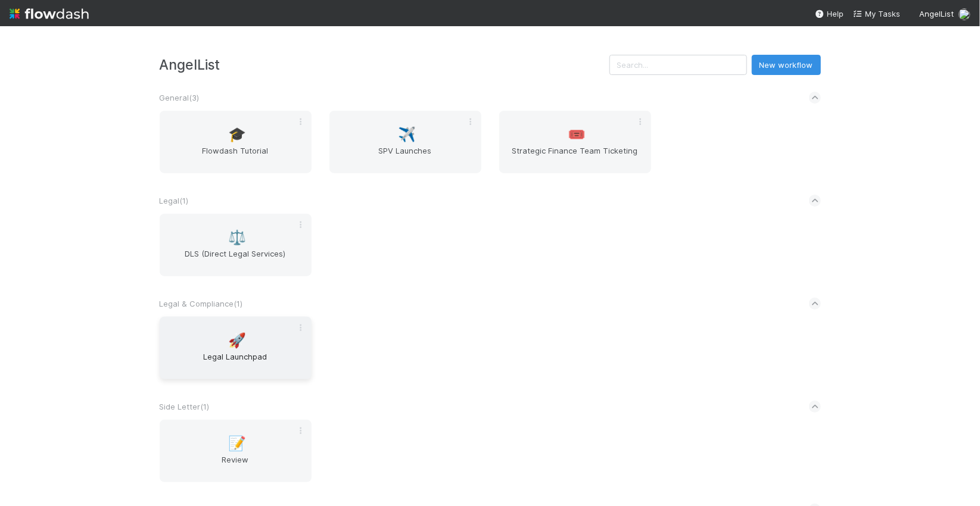  What do you see at coordinates (575, 142) in the screenshot?
I see `a: 🎟️Strategic Finance Team Ticketing` at bounding box center [575, 142].